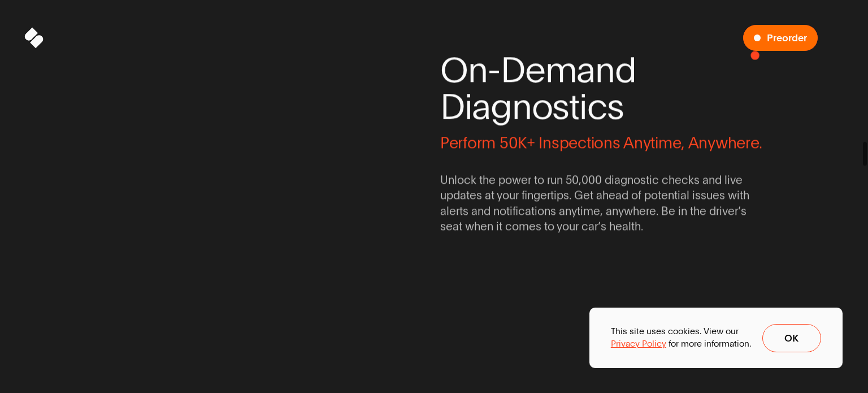 The width and height of the screenshot is (868, 393). I want to click on span: o, so click(542, 106).